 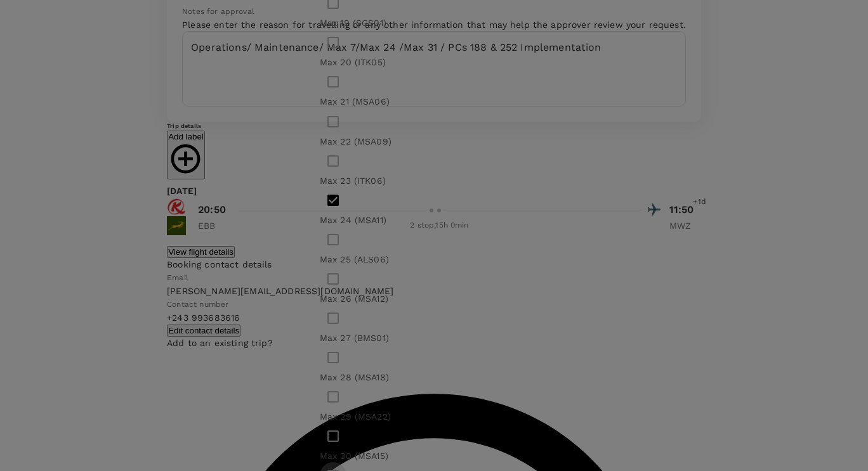 I want to click on p: Max 19 (SGS01), so click(x=434, y=23).